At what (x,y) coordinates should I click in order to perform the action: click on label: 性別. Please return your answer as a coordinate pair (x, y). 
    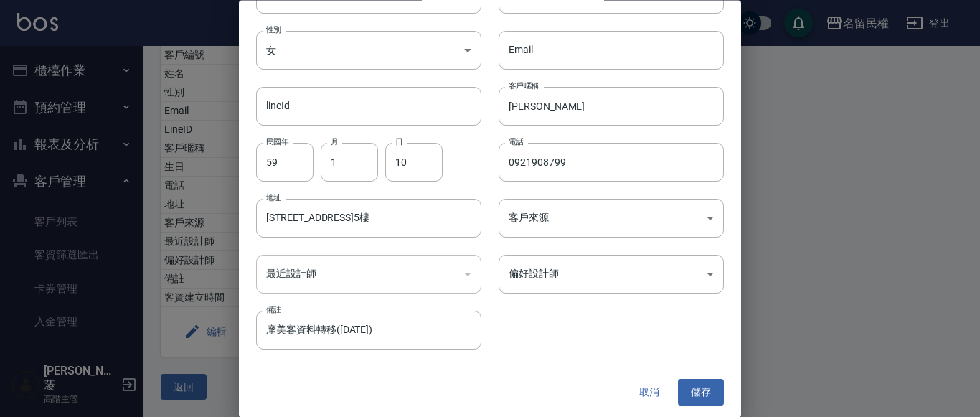
    Looking at the image, I should click on (273, 29).